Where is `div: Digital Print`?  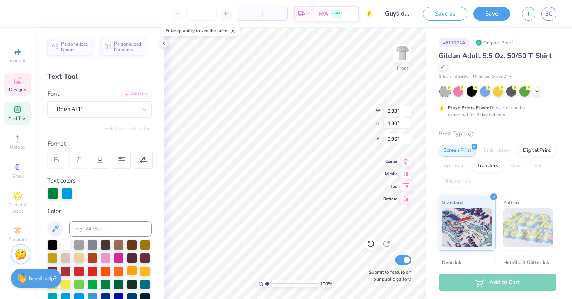
div: Digital Print is located at coordinates (537, 151).